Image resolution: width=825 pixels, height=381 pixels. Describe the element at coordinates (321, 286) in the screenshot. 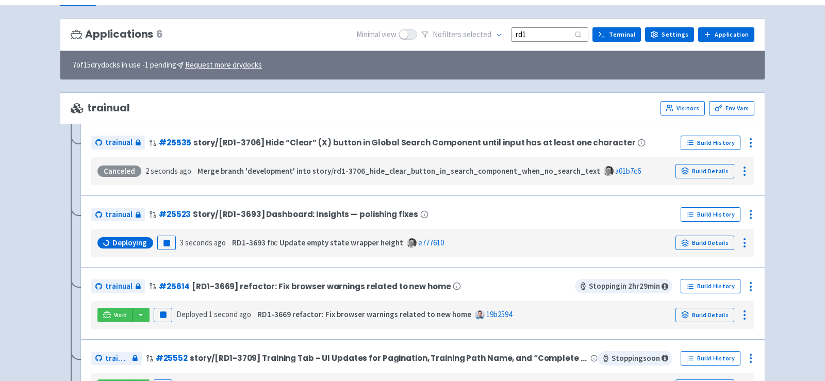

I see `span: [RD1-3669] refactor: Fix browser warnings related to new home` at that location.